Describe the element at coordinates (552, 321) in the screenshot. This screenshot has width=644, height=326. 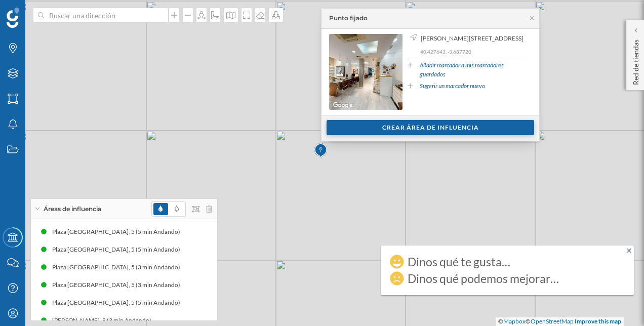
I see `a: OpenStreetMap` at that location.